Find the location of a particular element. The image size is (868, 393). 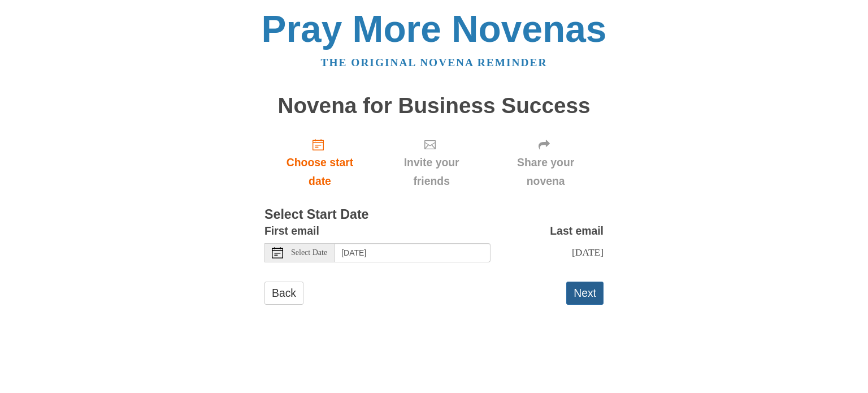

label: Last email is located at coordinates (576, 231).